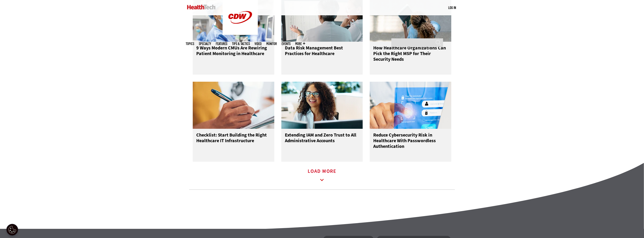  I want to click on a: MonITor, so click(271, 44).